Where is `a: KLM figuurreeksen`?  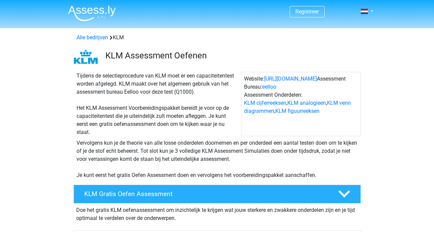 a: KLM figuurreeksen is located at coordinates (297, 111).